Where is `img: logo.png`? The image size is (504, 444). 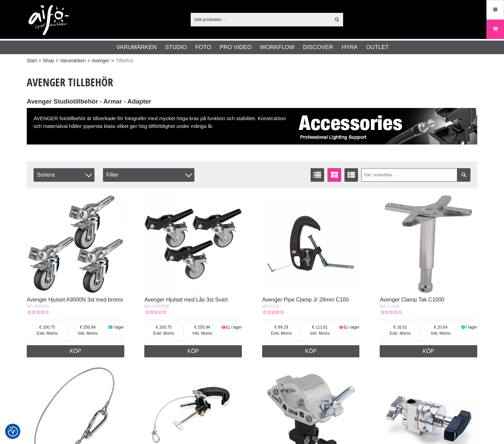
img: logo.png is located at coordinates (49, 20).